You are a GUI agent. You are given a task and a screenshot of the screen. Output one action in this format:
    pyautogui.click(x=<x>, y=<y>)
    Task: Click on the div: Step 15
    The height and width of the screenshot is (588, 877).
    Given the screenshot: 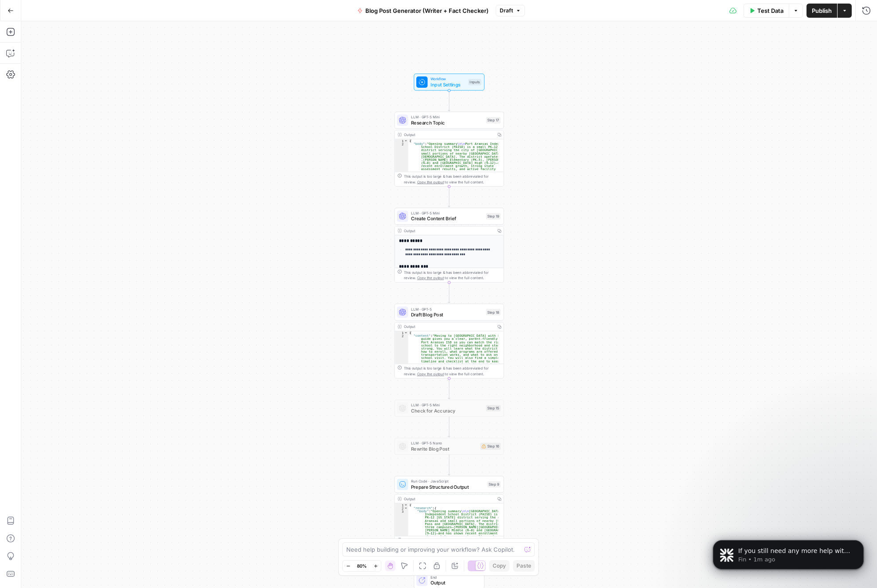 What is the action you would take?
    pyautogui.click(x=493, y=408)
    